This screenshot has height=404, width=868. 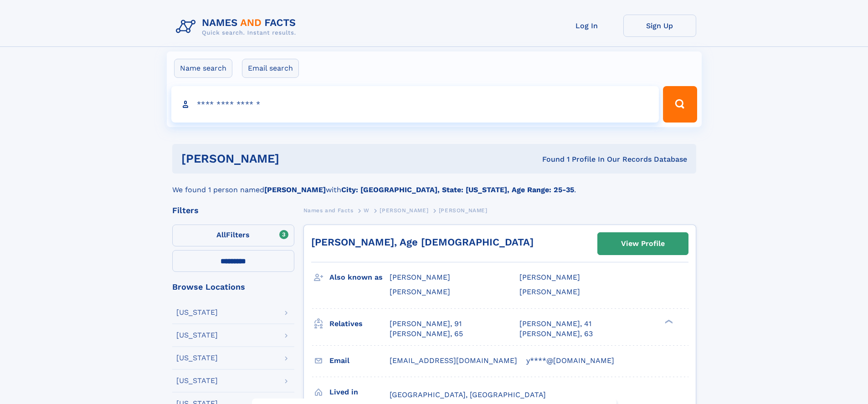 I want to click on span: W, so click(x=366, y=210).